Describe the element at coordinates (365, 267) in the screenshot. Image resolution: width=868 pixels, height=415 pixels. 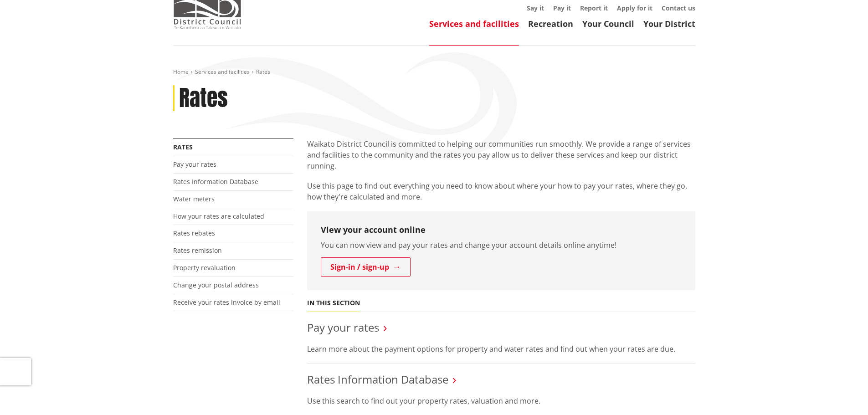
I see `a: Sign-in / sign-up` at that location.